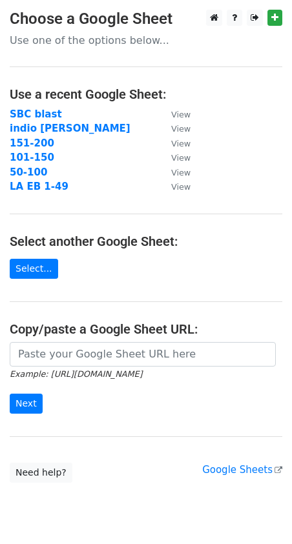 This screenshot has width=292, height=544. What do you see at coordinates (34, 268) in the screenshot?
I see `a: Select...` at bounding box center [34, 268].